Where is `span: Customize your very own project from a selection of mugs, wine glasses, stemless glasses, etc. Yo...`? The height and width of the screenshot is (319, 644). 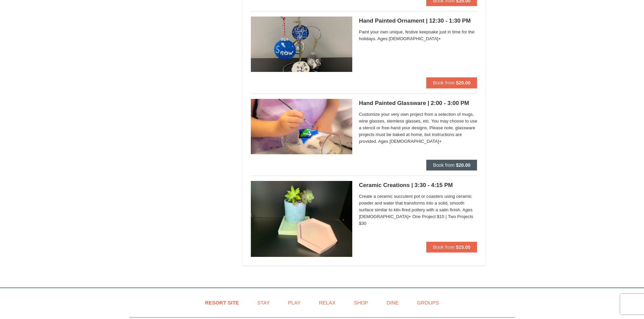
span: Customize your very own project from a selection of mugs, wine glasses, stemless glasses, etc. Yo... is located at coordinates (418, 128).